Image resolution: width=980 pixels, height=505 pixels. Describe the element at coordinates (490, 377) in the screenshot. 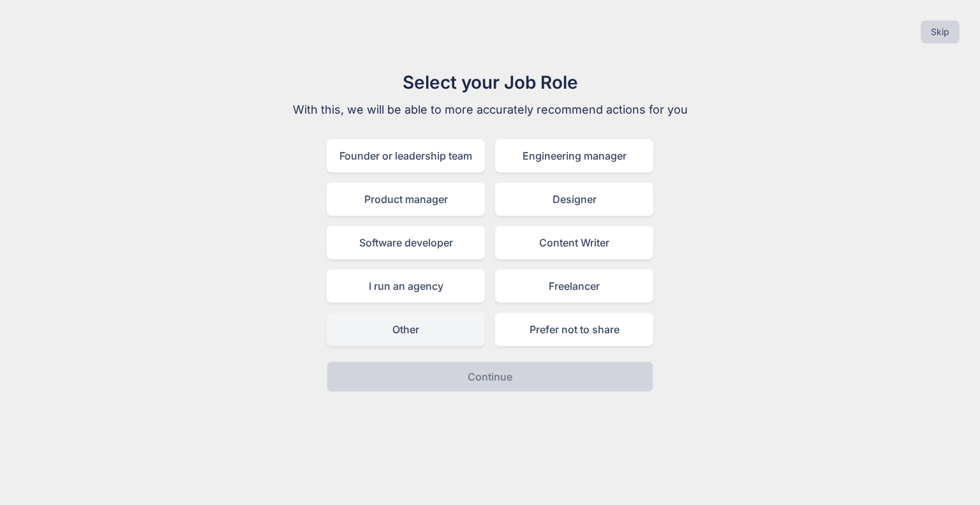

I see `p: Continue` at that location.